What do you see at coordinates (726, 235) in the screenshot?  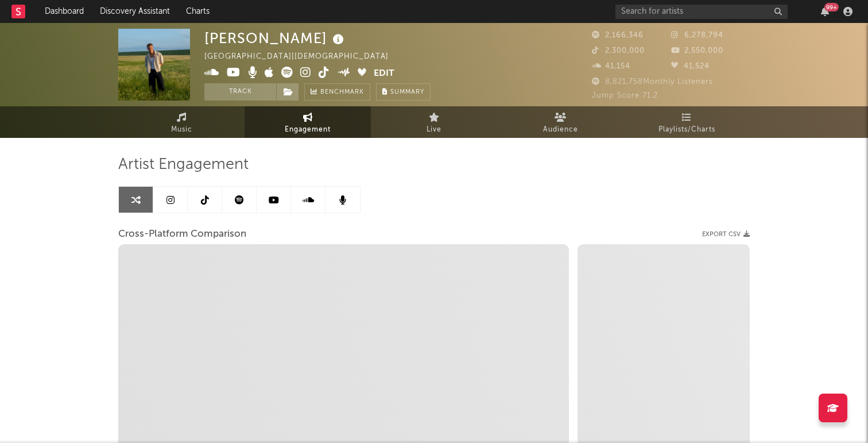 I see `button: Export CSV` at bounding box center [726, 235].